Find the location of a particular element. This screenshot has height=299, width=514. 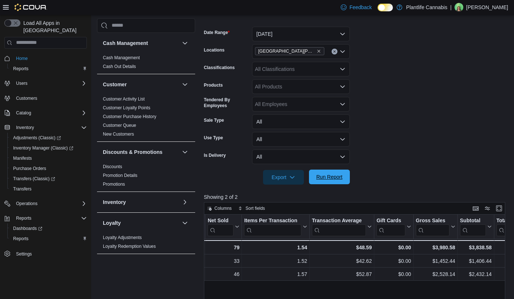

a: Cash Management is located at coordinates (121, 58).